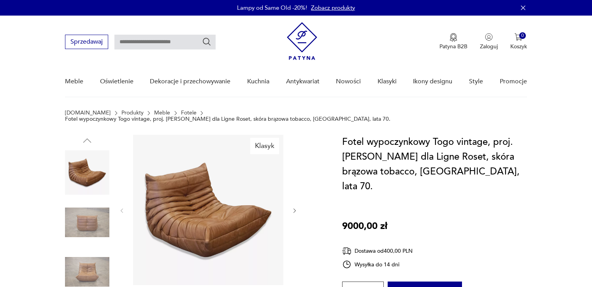 The image size is (592, 287). Describe the element at coordinates (454, 42) in the screenshot. I see `a: Ikona medaluPatyna B2B` at that location.